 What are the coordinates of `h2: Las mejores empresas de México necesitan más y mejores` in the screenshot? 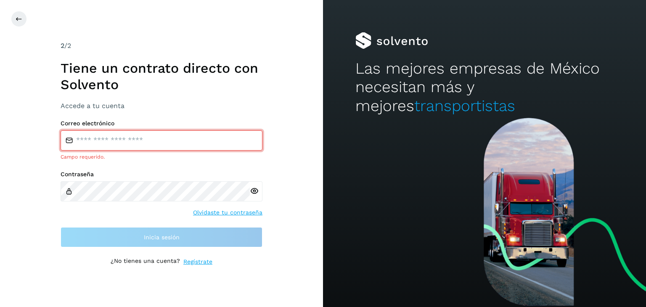 It's located at (485, 87).